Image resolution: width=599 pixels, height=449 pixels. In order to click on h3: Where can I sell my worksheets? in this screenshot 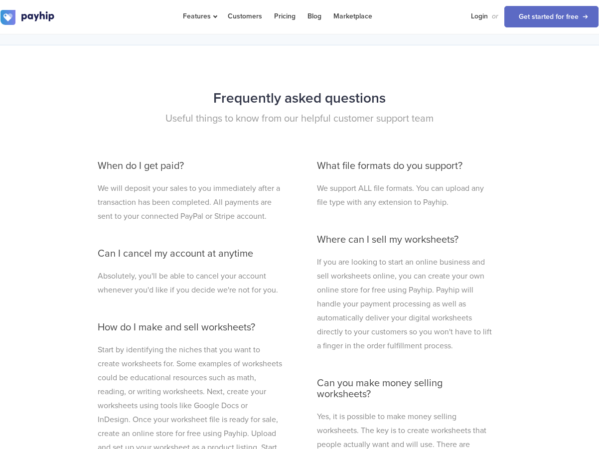, I will do `click(405, 240)`.